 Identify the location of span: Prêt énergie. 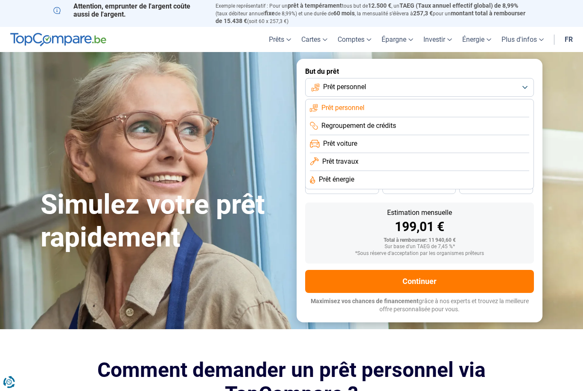
(336, 180).